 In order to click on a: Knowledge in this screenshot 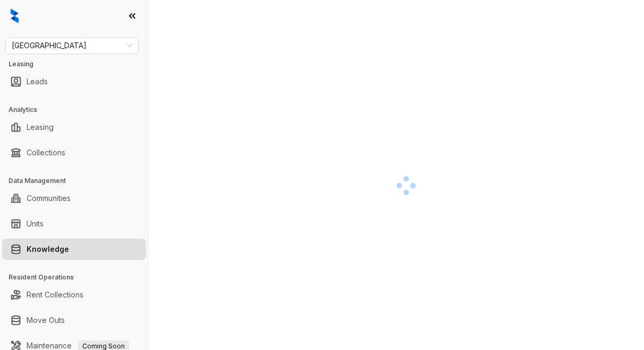, I will do `click(47, 250)`.